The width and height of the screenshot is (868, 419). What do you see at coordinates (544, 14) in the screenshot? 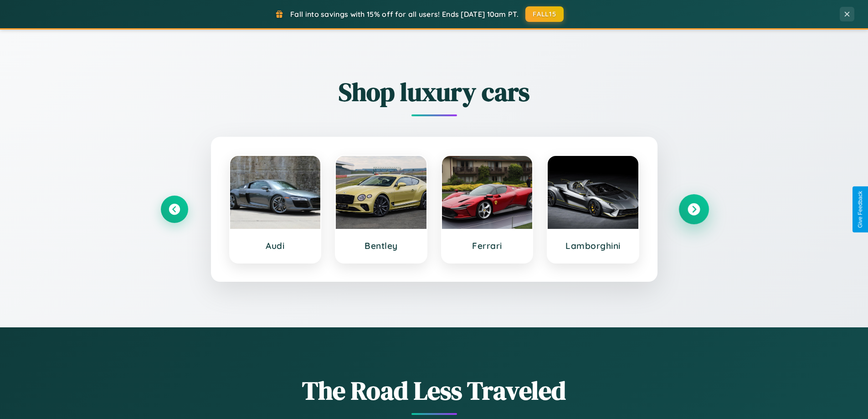
I see `button: FALL15` at bounding box center [544, 14].